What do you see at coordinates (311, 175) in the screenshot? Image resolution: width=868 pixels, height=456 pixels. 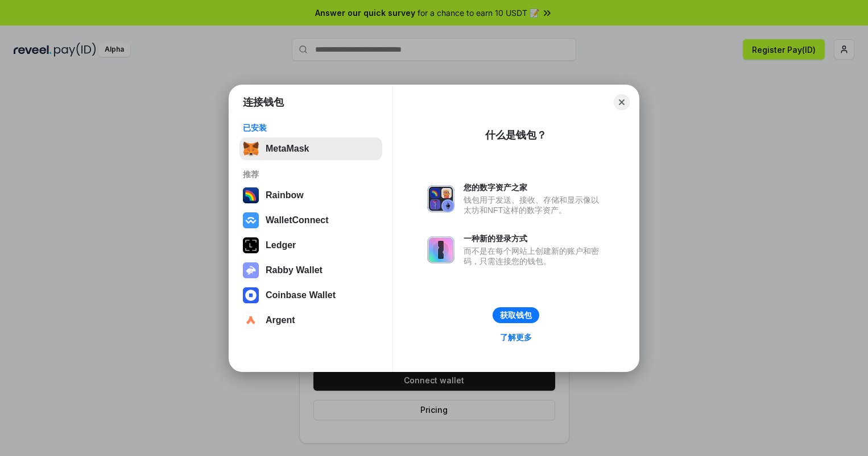 I see `div: 推荐` at bounding box center [311, 175].